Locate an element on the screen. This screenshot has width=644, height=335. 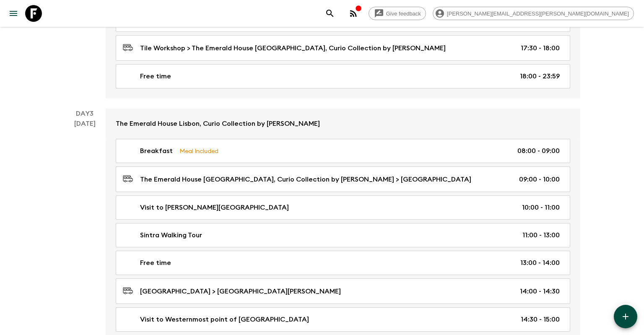
p: Sintra Walking Tour is located at coordinates (171, 235).